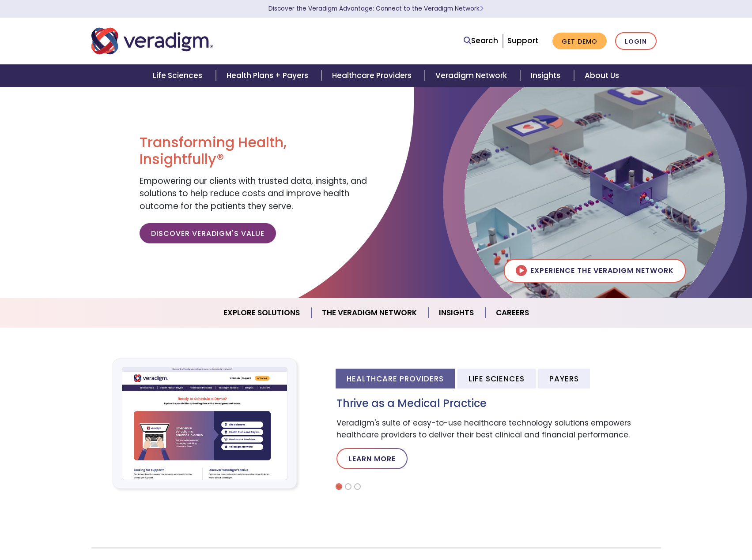 This screenshot has height=560, width=752. What do you see at coordinates (254, 151) in the screenshot?
I see `h1: Transforming Health, Insightfully®` at bounding box center [254, 151].